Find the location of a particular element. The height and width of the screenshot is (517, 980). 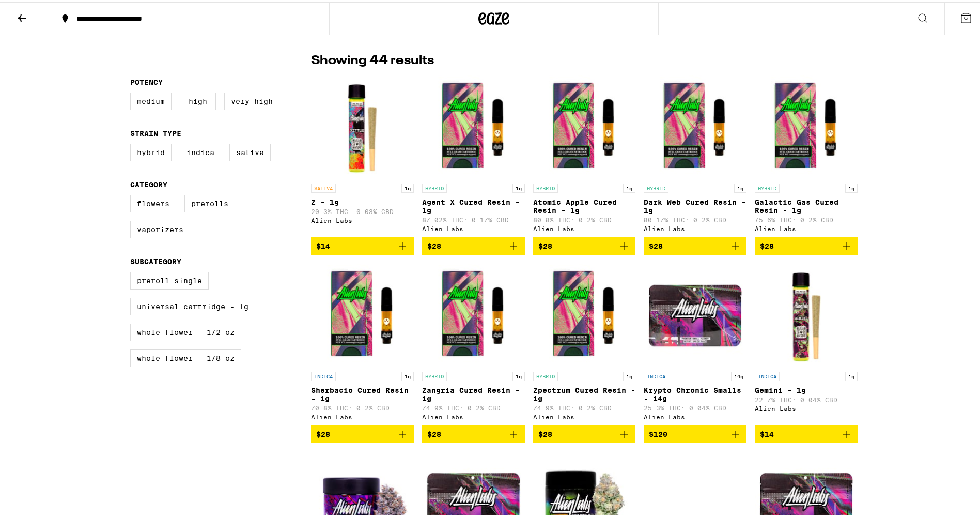

img: Alien Labs - Galactic Gas Cured Resin - 1g is located at coordinates (806, 125).